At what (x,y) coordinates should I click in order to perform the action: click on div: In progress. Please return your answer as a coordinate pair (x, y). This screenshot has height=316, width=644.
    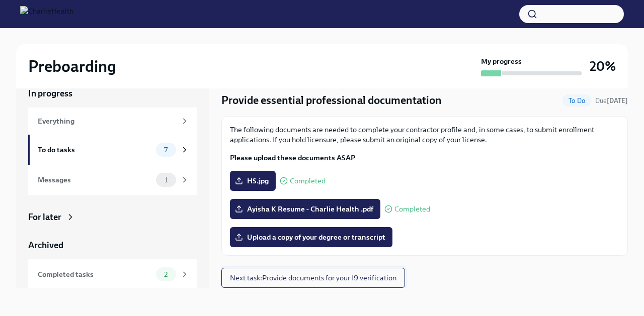
    Looking at the image, I should click on (113, 93).